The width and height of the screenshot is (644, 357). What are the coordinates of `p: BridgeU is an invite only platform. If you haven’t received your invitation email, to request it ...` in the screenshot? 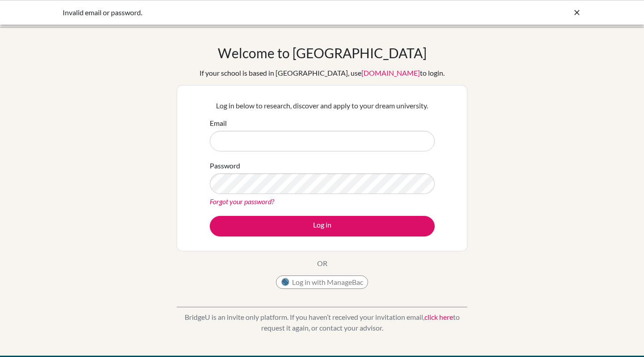 It's located at (322, 322).